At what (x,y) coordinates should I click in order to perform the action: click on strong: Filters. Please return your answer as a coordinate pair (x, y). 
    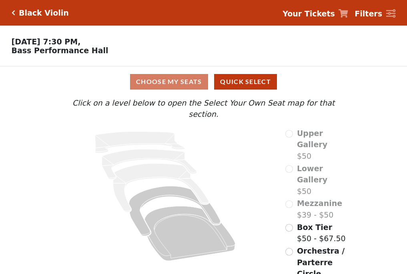
    Looking at the image, I should click on (369, 14).